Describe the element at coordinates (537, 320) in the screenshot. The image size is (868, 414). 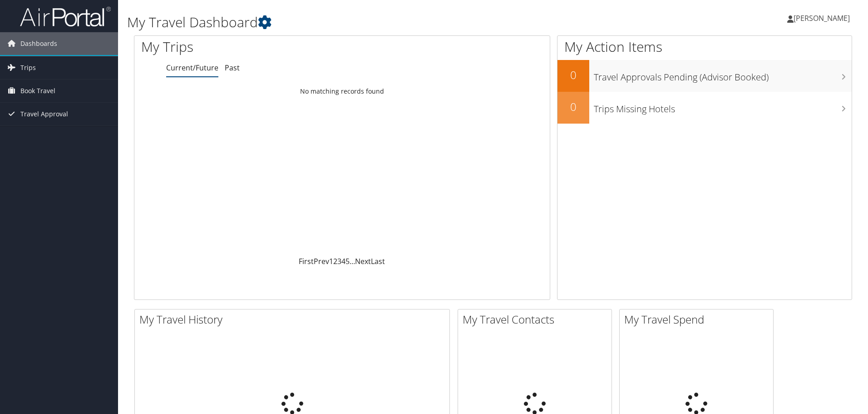
I see `h2: My Travel Contacts` at that location.